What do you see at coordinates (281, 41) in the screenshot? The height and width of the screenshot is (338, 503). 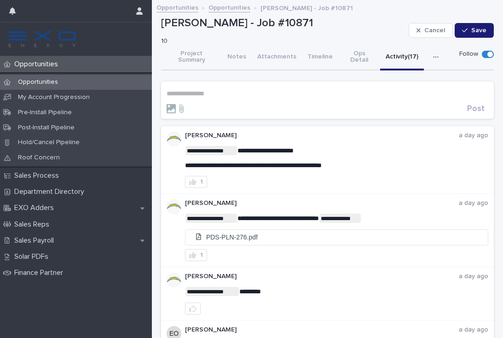 I see `p: 10` at bounding box center [281, 41].